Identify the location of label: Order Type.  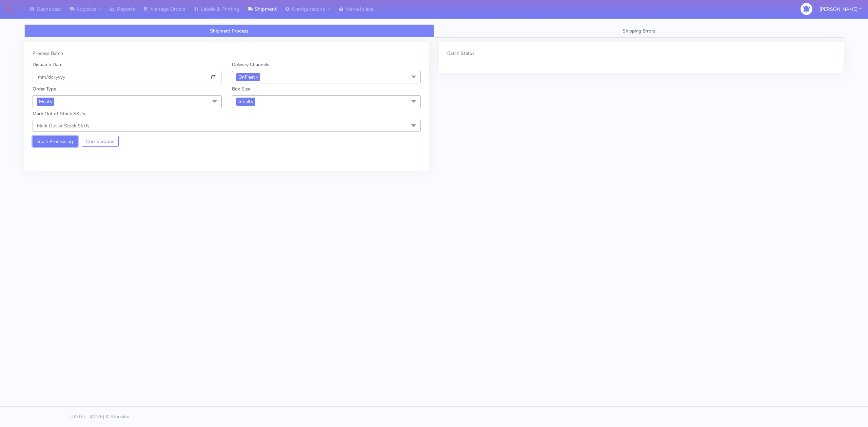
(44, 89).